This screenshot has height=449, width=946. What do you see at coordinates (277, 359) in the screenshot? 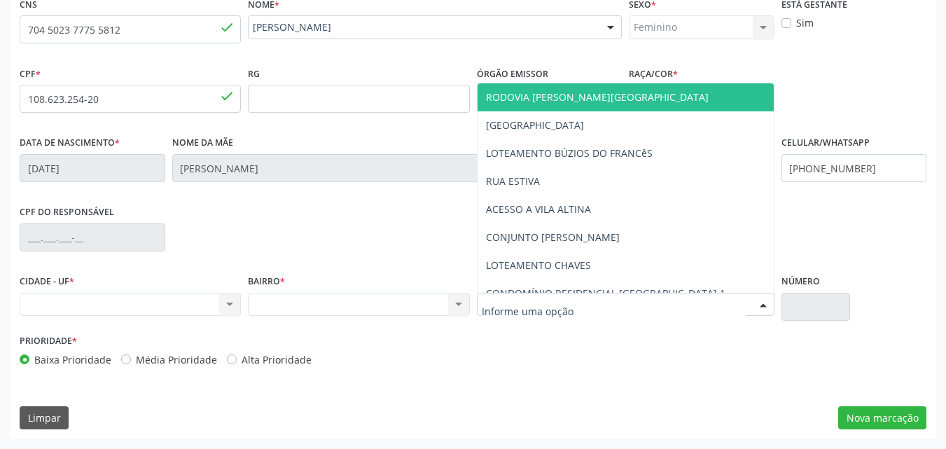
I see `label: Alta Prioridade` at bounding box center [277, 359].